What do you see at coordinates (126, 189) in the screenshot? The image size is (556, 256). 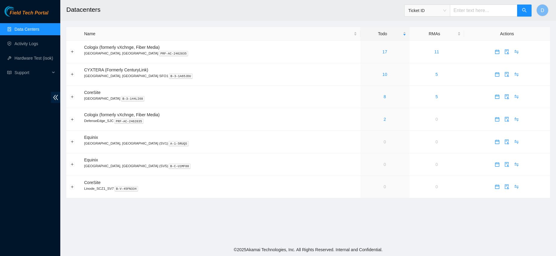 I see `kbd: B-V-45FN334` at bounding box center [126, 189].